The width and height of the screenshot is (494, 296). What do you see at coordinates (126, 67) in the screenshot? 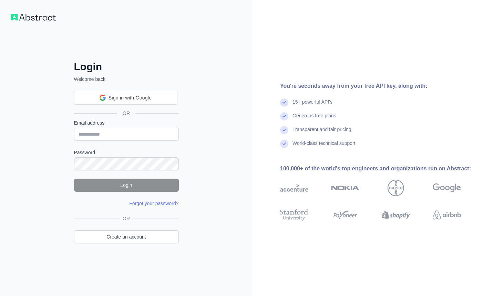
I see `h2: Login` at bounding box center [126, 67].